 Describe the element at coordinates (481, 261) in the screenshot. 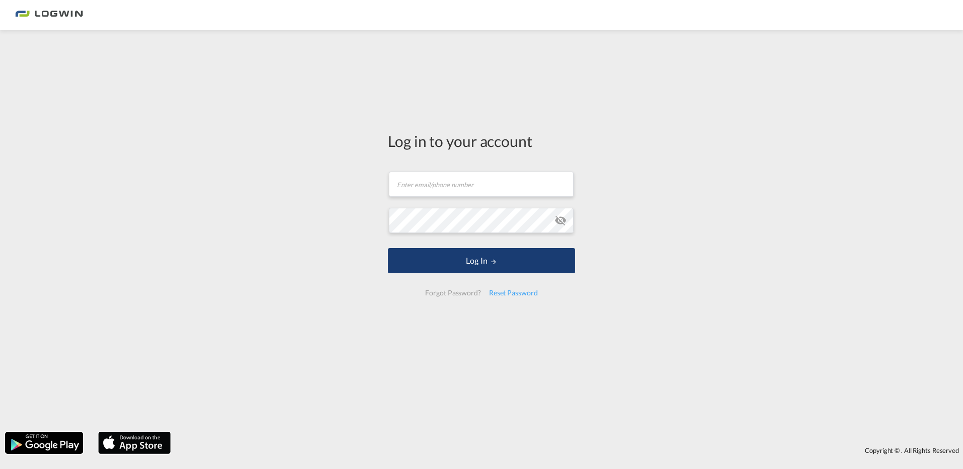

I see `button: LOGIN` at that location.